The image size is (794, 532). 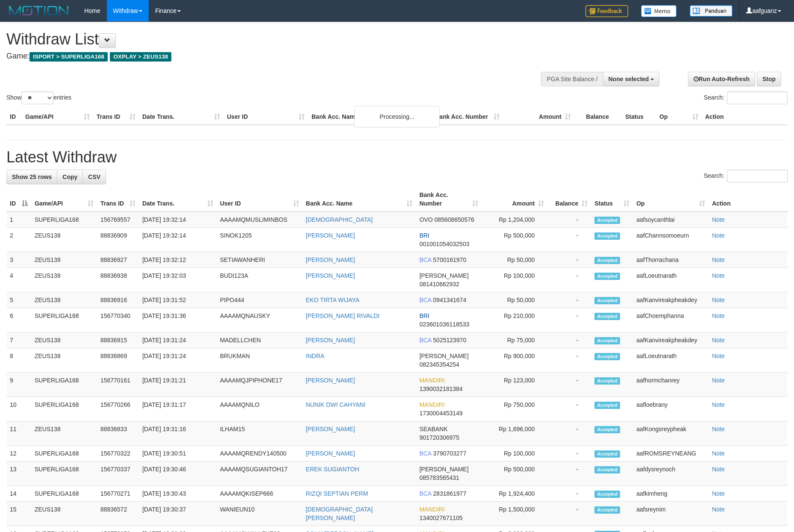 I want to click on td: AAAAMQKISEP666, so click(x=260, y=493).